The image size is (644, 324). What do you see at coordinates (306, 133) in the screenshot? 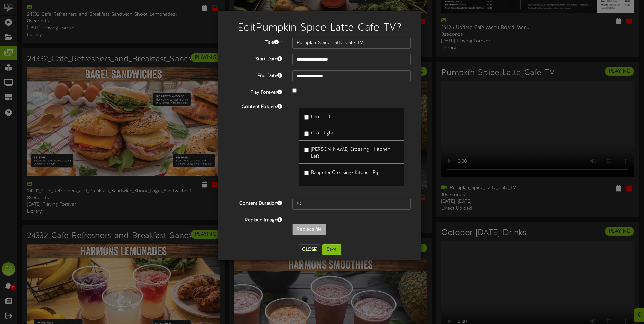
I see `input: Cafe Right` at bounding box center [306, 133].